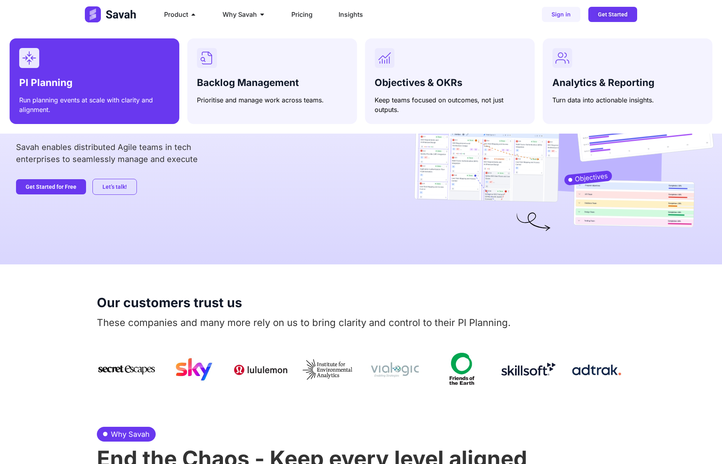  Describe the element at coordinates (51, 187) in the screenshot. I see `a: Get Started for Free` at that location.